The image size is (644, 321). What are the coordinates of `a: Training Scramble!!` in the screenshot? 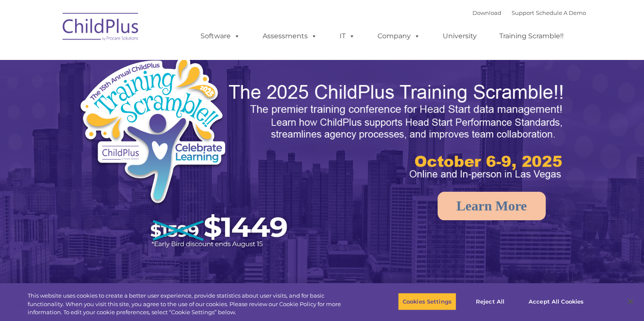 It's located at (531, 36).